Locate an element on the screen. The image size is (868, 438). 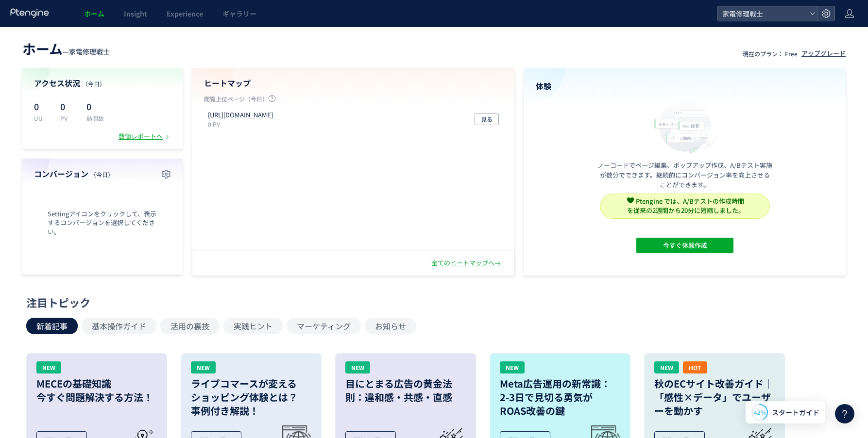
h4: コンバージョン is located at coordinates (103, 174).